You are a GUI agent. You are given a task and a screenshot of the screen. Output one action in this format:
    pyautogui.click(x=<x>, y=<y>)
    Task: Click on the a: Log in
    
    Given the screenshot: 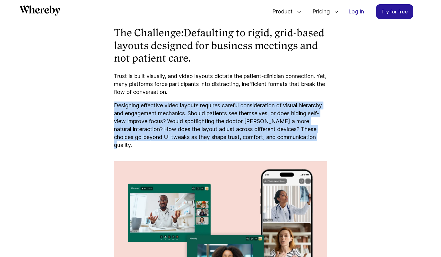 What is the action you would take?
    pyautogui.click(x=356, y=12)
    